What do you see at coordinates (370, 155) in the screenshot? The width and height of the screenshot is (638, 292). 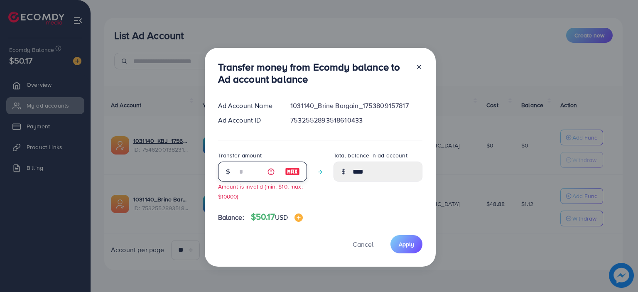 I see `label: Total balance in ad account` at bounding box center [370, 155].